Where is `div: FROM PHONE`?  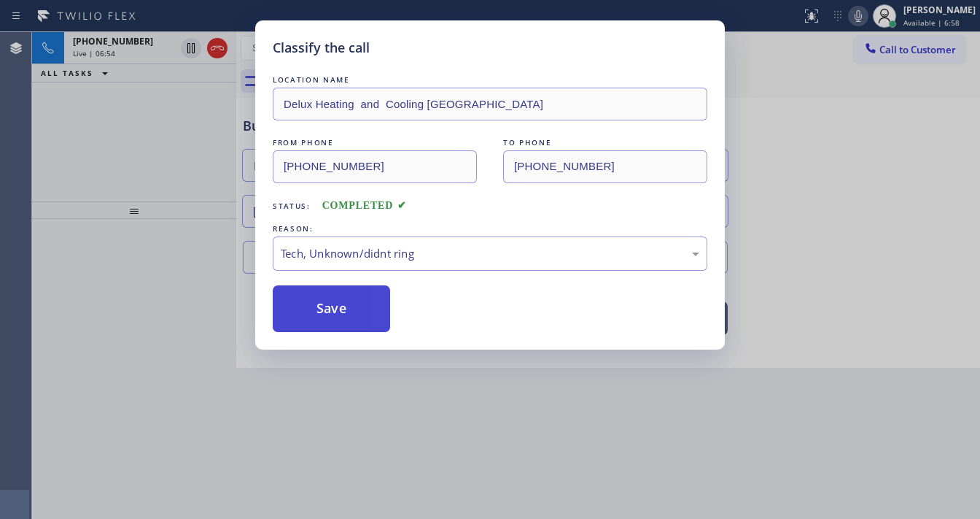 div: FROM PHONE is located at coordinates (375, 143).